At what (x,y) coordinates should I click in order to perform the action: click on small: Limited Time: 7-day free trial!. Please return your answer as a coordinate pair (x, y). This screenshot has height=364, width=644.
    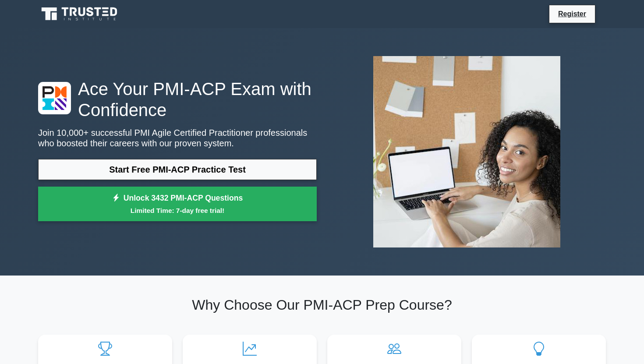
    Looking at the image, I should click on (178, 210).